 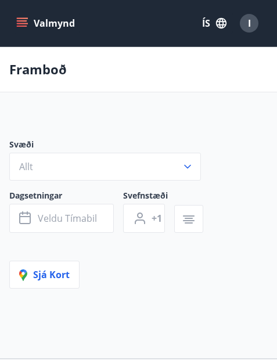 I want to click on button: Veldu tímabil, so click(x=61, y=218).